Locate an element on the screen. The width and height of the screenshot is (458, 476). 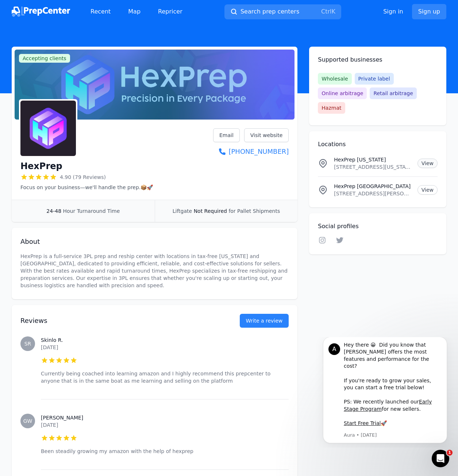
a: Repricer is located at coordinates (170, 12).